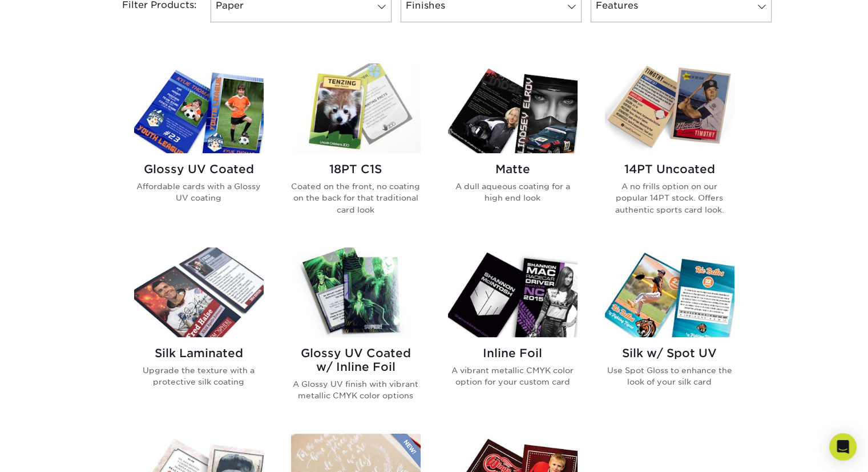 Image resolution: width=868 pixels, height=472 pixels. Describe the element at coordinates (355, 169) in the screenshot. I see `h2: 18PT C1S` at that location.